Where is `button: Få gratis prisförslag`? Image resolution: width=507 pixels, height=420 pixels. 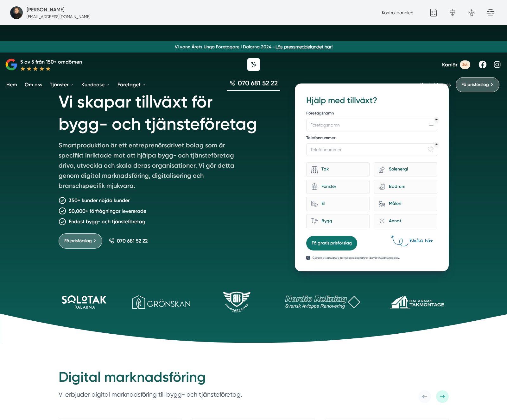
button: Få gratis prisförslag is located at coordinates (332, 244).